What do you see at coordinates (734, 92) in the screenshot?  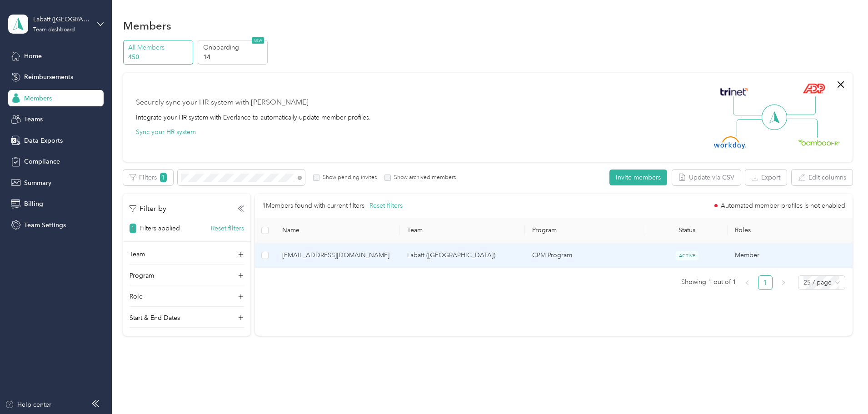 I see `img: Trinet` at bounding box center [734, 92].